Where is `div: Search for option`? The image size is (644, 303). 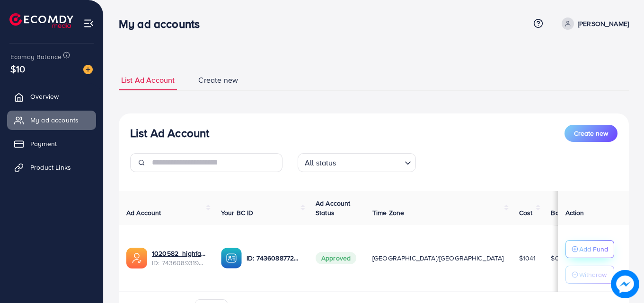
div: Search for option is located at coordinates (356, 162).